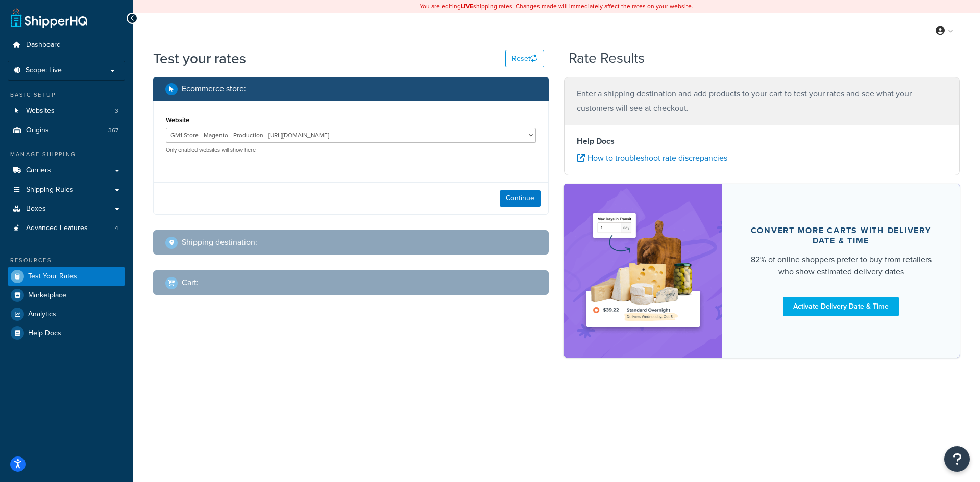  What do you see at coordinates (66, 190) in the screenshot?
I see `li: Shipping Rules` at bounding box center [66, 190].